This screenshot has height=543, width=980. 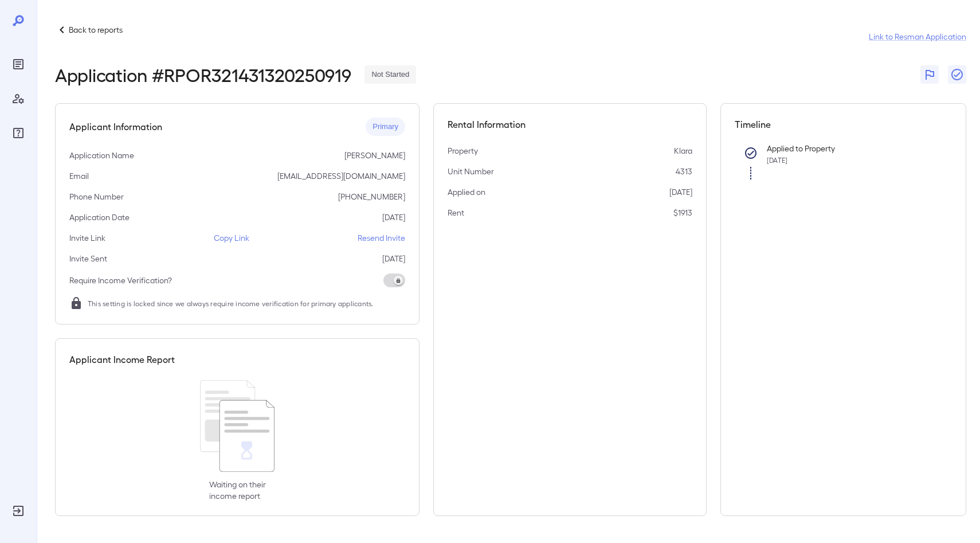 What do you see at coordinates (231, 303) in the screenshot?
I see `span: This setting is locked since we always require income verification for primary applicants.` at bounding box center [231, 303].